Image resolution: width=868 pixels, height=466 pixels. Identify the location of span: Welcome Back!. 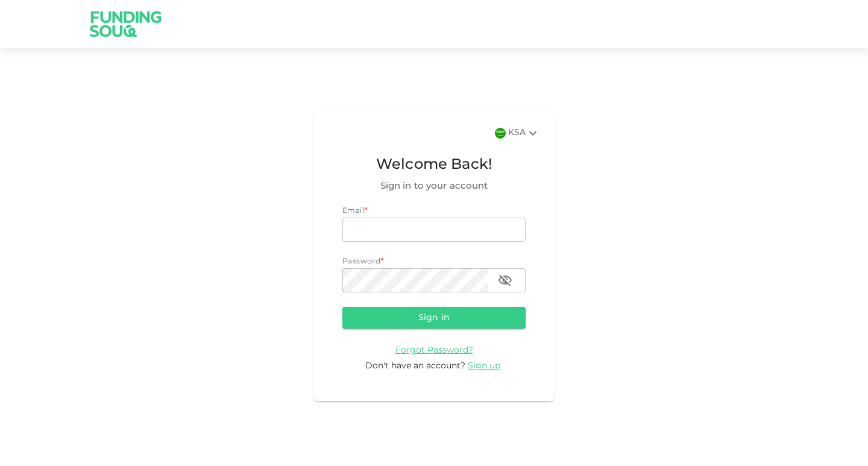
(434, 165).